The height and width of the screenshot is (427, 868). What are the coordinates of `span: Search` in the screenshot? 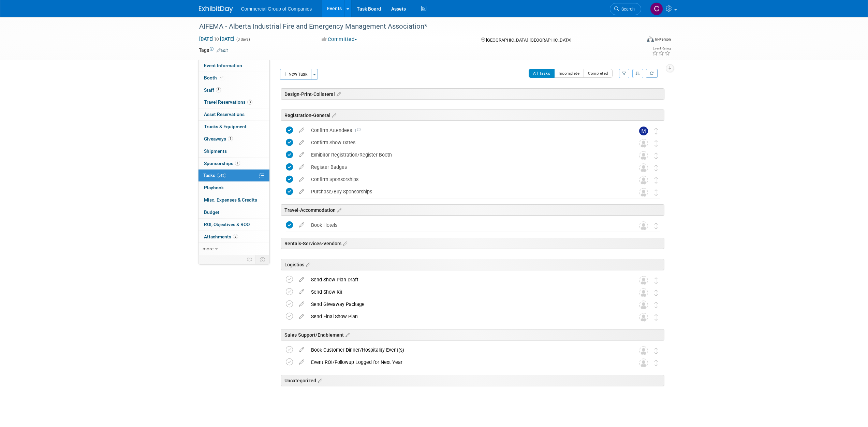 It's located at (627, 9).